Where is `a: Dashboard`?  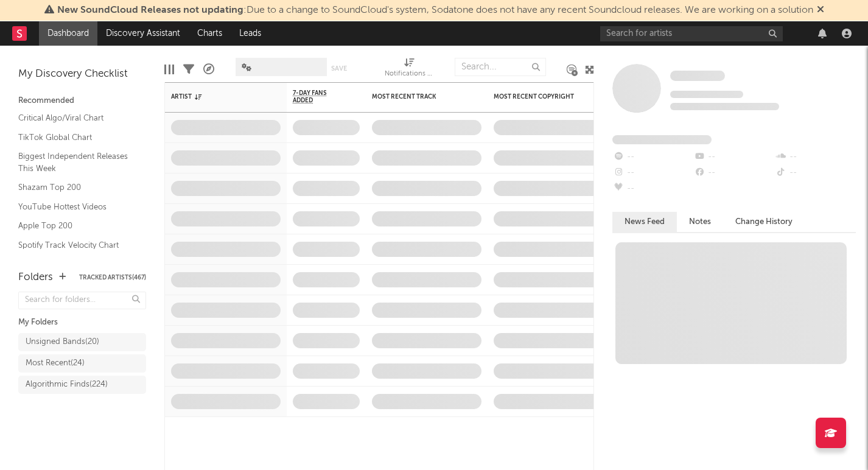 a: Dashboard is located at coordinates (68, 33).